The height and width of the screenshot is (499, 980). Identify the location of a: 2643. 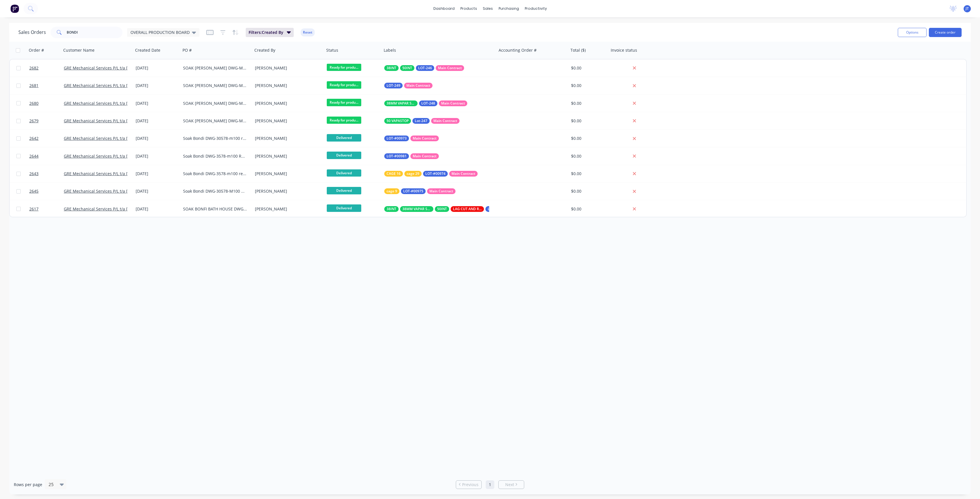
(47, 174).